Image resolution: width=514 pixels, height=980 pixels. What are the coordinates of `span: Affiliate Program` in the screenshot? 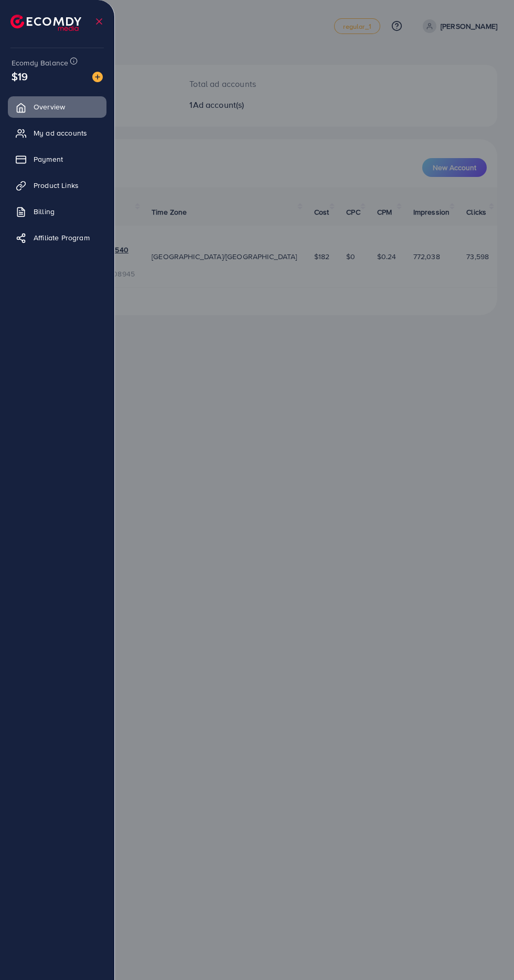 It's located at (62, 238).